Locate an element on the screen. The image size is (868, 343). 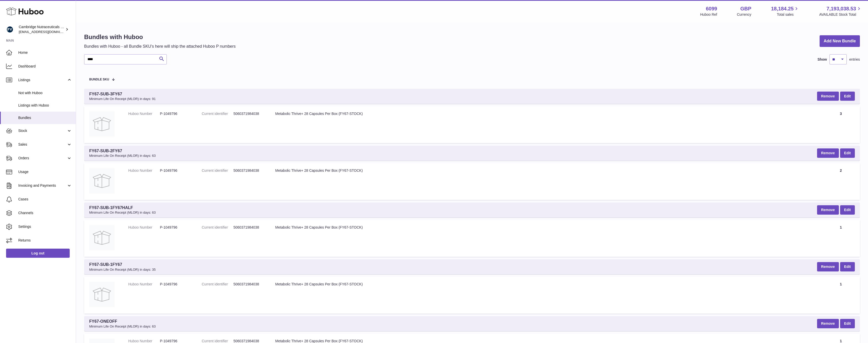
td: 3 is located at coordinates (841, 125).